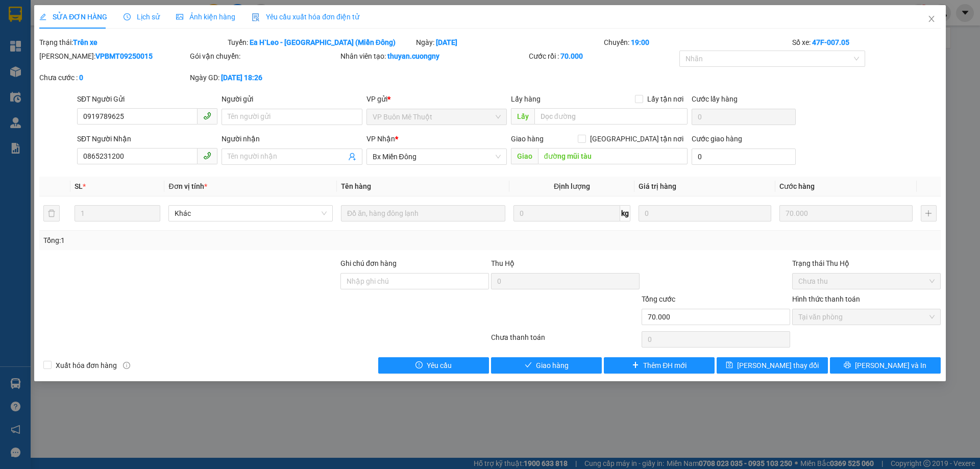  I want to click on span: Bx Miền Đông, so click(437, 157).